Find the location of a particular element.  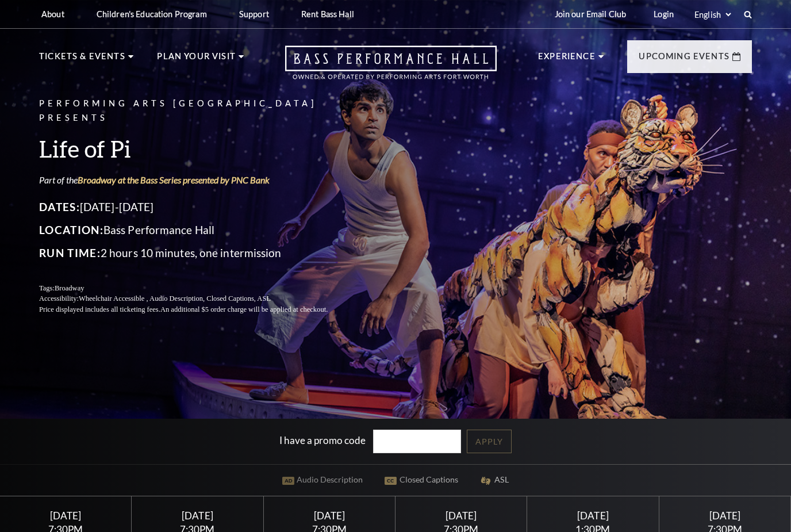

p: About is located at coordinates (53, 14).